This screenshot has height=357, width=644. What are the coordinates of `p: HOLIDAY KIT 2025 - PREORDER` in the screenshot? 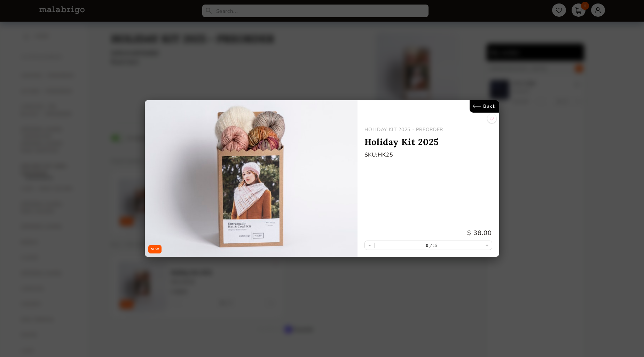 It's located at (428, 129).